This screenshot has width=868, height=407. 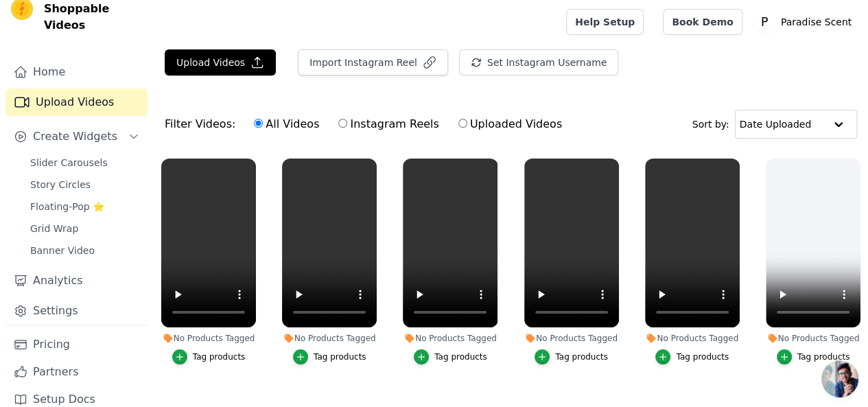 What do you see at coordinates (63, 251) in the screenshot?
I see `span: Banner Video` at bounding box center [63, 251].